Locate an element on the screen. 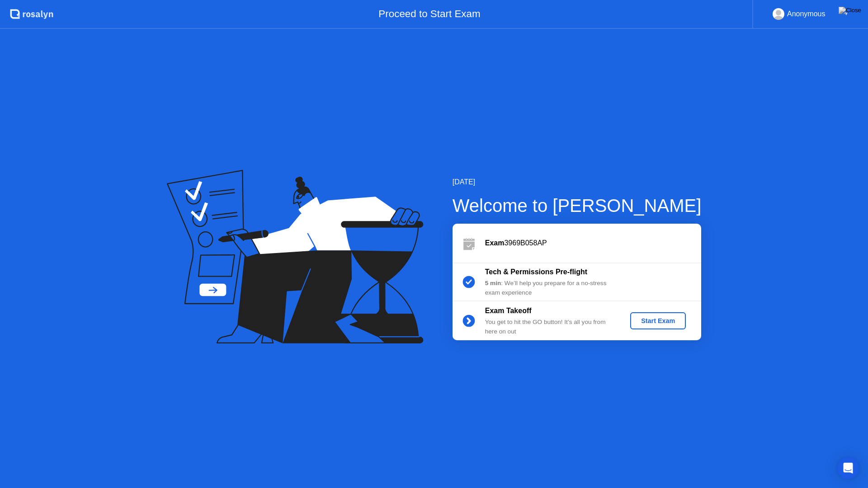 This screenshot has height=488, width=868. b: 5 min is located at coordinates (493, 283).